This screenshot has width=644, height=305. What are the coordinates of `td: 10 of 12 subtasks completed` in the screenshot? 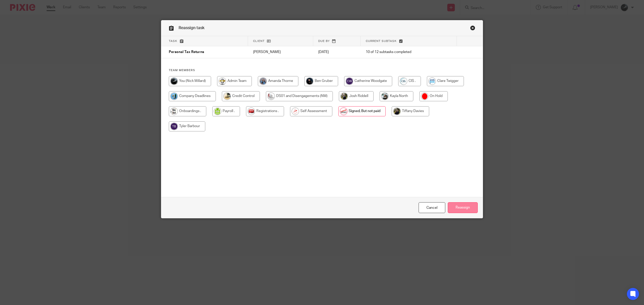 It's located at (409, 52).